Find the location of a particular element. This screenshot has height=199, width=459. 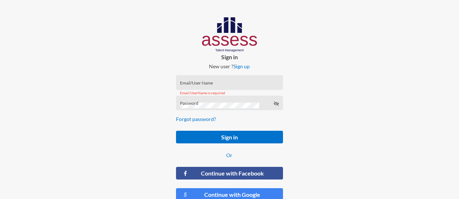

p: New user ? is located at coordinates (229, 66).